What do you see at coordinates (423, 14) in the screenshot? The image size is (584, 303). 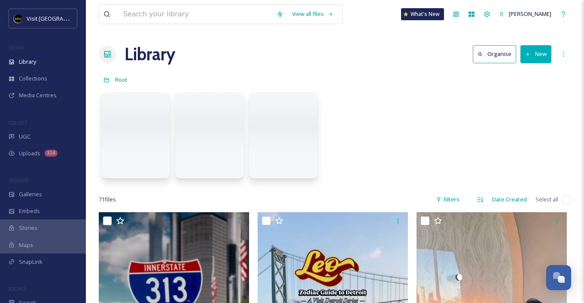 I see `a: What's New` at bounding box center [423, 14].